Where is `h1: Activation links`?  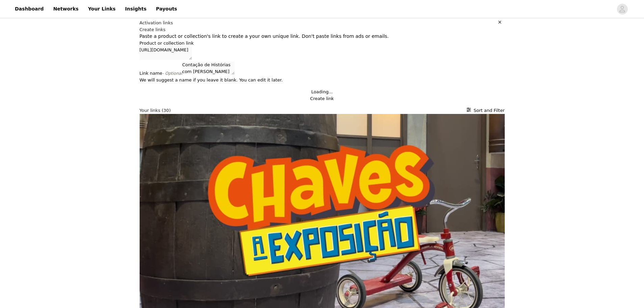
h1: Activation links is located at coordinates (156, 23).